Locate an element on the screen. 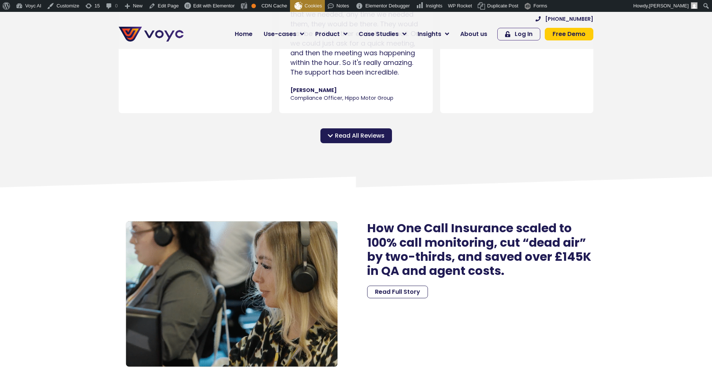 This screenshot has height=368, width=712. span: Use-cases is located at coordinates (280, 34).